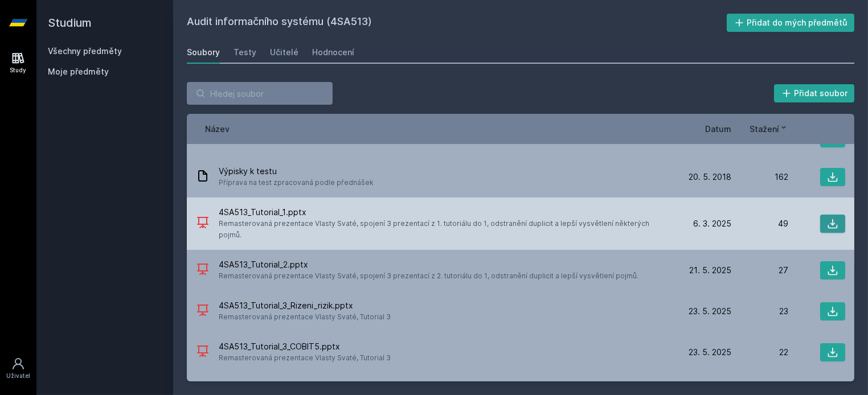  I want to click on a: Testy, so click(245, 53).